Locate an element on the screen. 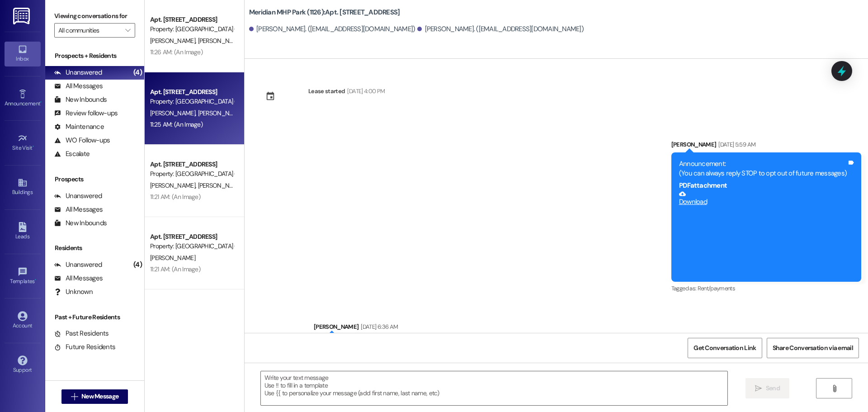 The image size is (868, 412). div: WO Follow-ups is located at coordinates (82, 140).